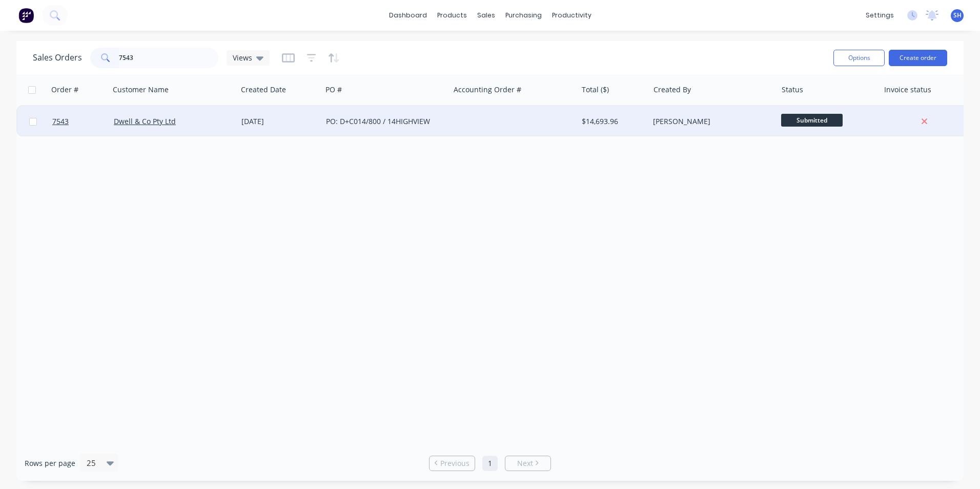  I want to click on a: Previous page, so click(452, 463).